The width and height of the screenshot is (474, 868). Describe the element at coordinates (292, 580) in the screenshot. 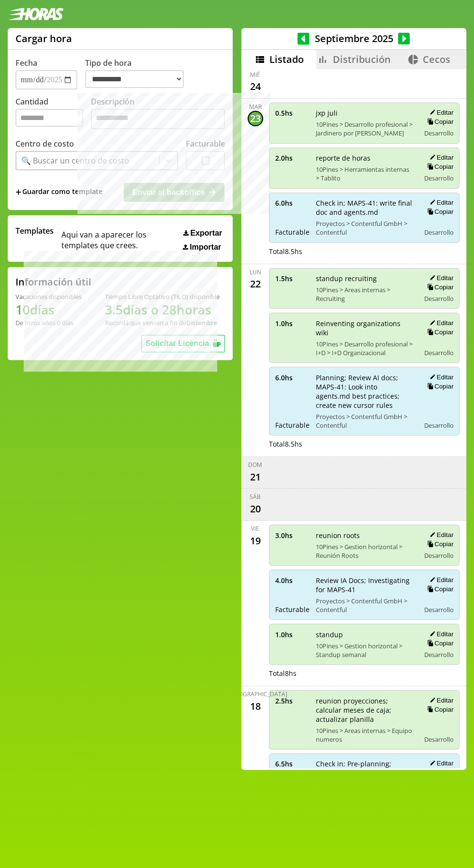

I see `span: 4.0 hs` at that location.